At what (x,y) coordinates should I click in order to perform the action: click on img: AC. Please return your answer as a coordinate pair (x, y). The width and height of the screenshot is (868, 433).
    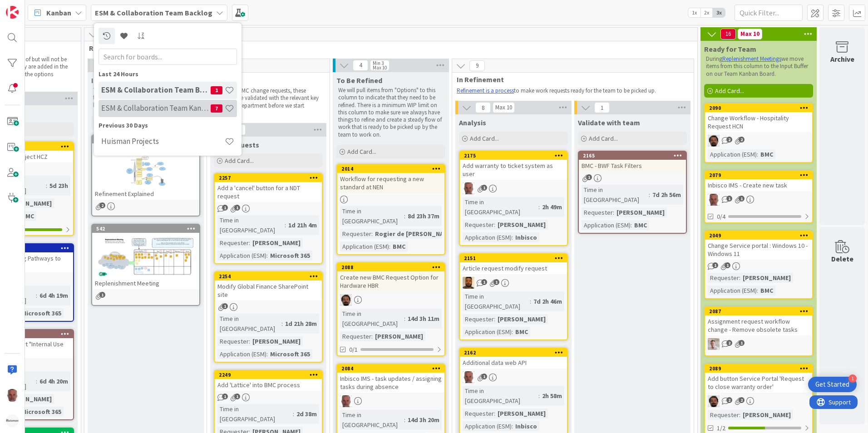
    Looking at the image, I should click on (346, 300).